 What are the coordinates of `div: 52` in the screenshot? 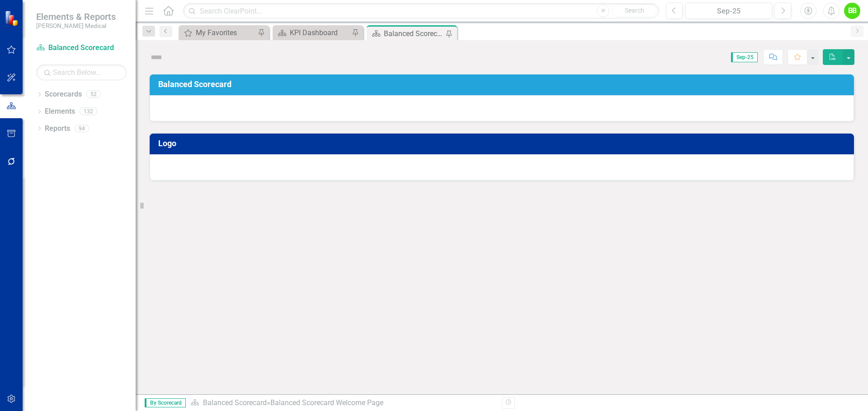 It's located at (94, 95).